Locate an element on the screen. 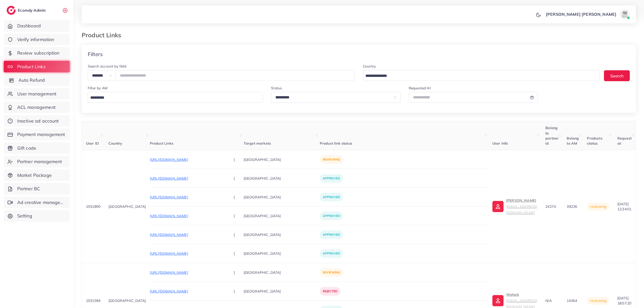  a: Ad creative management is located at coordinates (37, 203).